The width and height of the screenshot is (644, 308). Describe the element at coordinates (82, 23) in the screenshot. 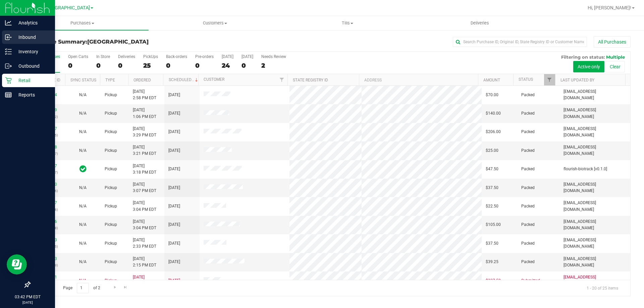

I see `a: Purchases` at that location.